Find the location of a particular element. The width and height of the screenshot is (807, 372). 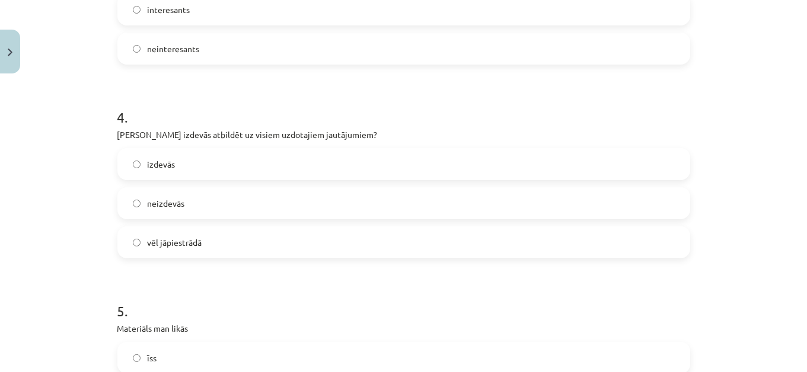

span: īss is located at coordinates (152, 358).